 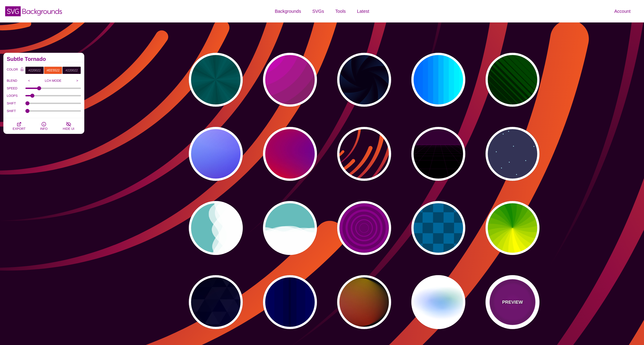 I want to click on button: aperture style background animated to open, so click(x=364, y=80).